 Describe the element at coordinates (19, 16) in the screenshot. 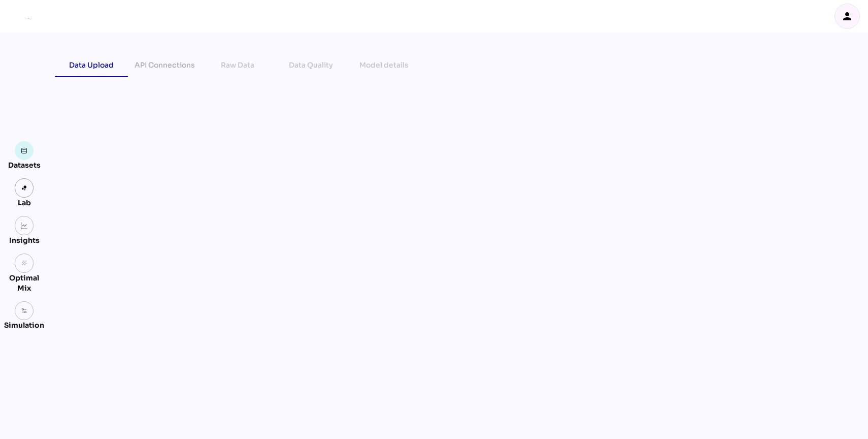

I see `div: mediaROI` at that location.